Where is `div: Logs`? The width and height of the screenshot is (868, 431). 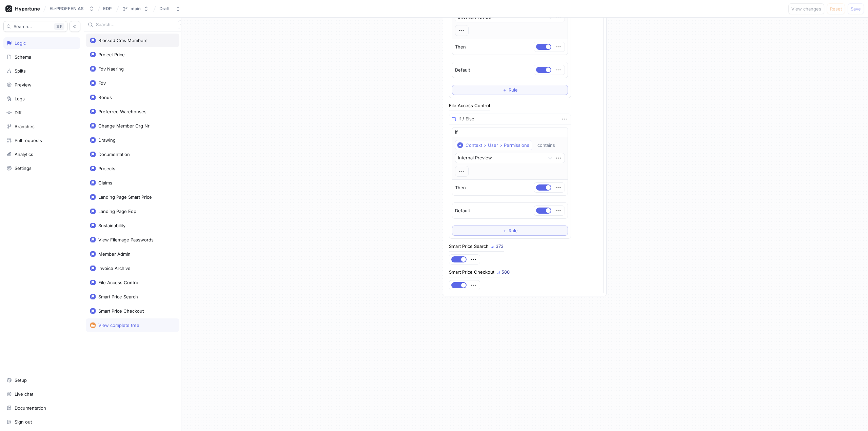 div: Logs is located at coordinates (20, 98).